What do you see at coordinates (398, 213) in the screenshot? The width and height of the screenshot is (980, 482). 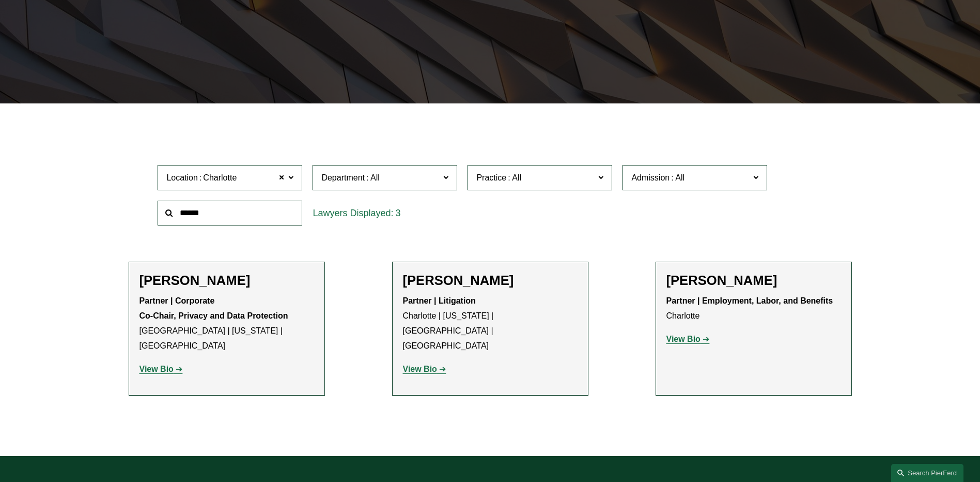 I see `span: 3` at bounding box center [398, 213].